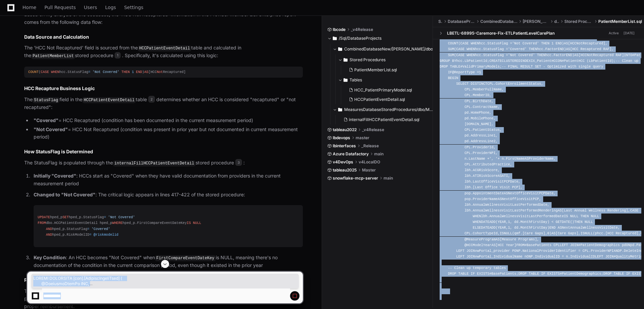 The width and height of the screenshot is (644, 309). Describe the element at coordinates (380, 99) in the screenshot. I see `span: HCCPatientEventDetail.sql` at that location.